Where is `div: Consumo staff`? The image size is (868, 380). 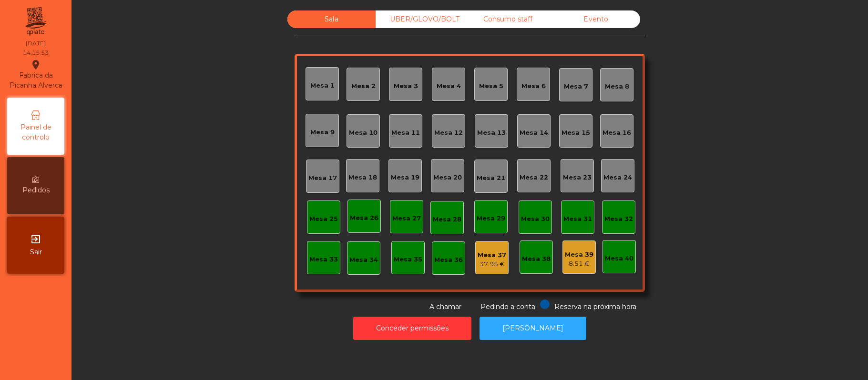 div: Consumo staff is located at coordinates (507, 19).